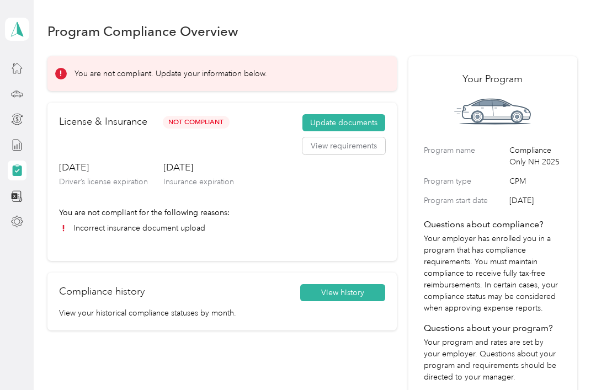 Image resolution: width=596 pixels, height=390 pixels. What do you see at coordinates (464, 181) in the screenshot?
I see `label: Program type` at bounding box center [464, 181].